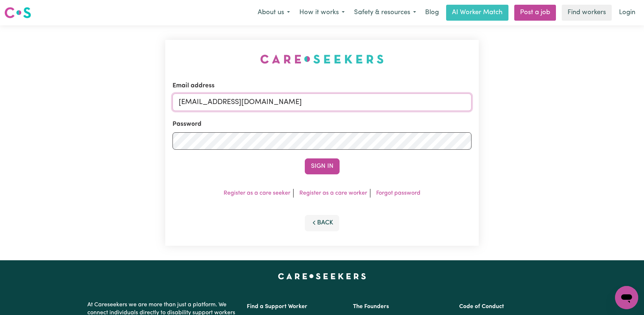 The width and height of the screenshot is (644, 315). Describe the element at coordinates (477, 12) in the screenshot. I see `a: AI Worker Match` at that location.